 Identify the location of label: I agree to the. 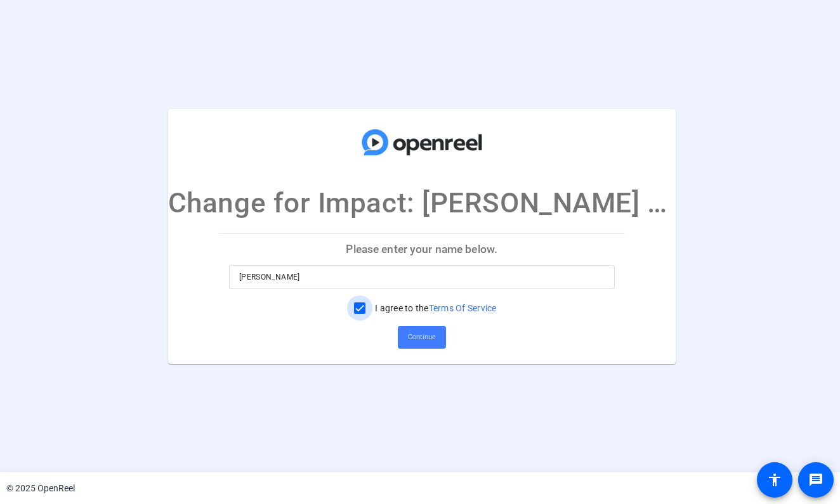
(434, 308).